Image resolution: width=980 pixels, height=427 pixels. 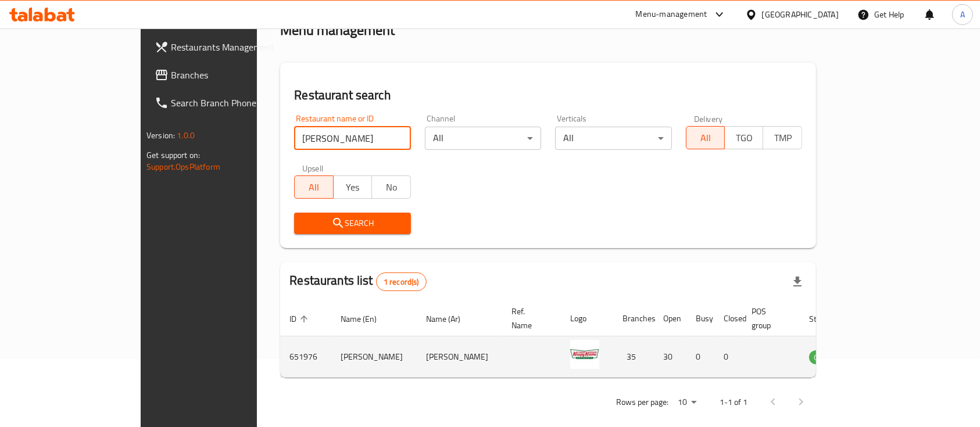 What do you see at coordinates (669, 357) in the screenshot?
I see `td: 30` at bounding box center [669, 357].